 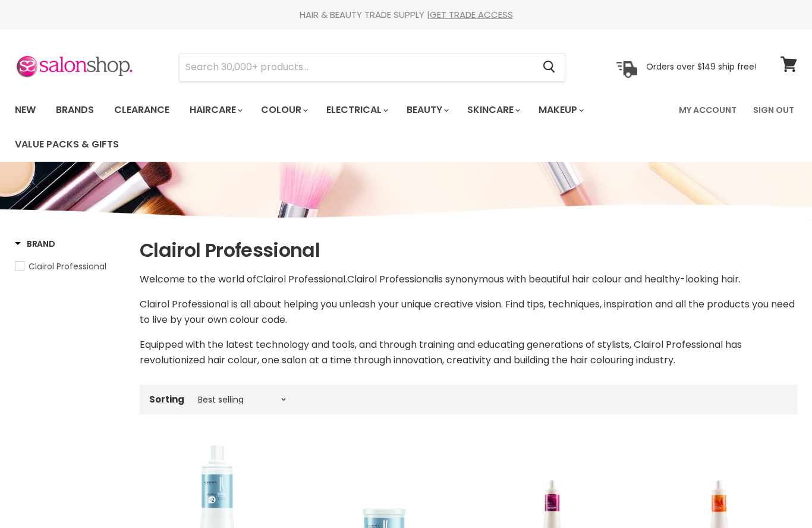 I want to click on p: Clairol Professional Clairol Professional, so click(x=469, y=279).